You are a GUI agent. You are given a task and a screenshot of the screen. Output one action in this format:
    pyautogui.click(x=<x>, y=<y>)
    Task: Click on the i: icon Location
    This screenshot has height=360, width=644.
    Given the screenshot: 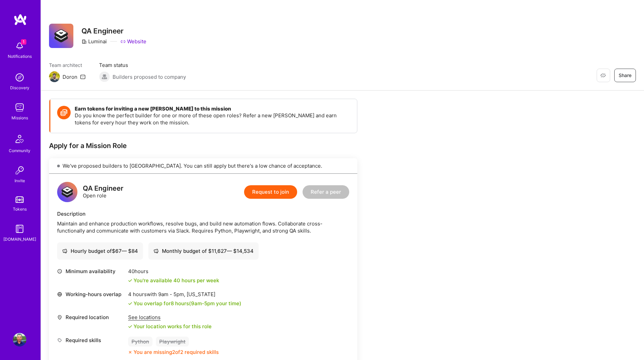 What is the action you would take?
    pyautogui.click(x=59, y=317)
    